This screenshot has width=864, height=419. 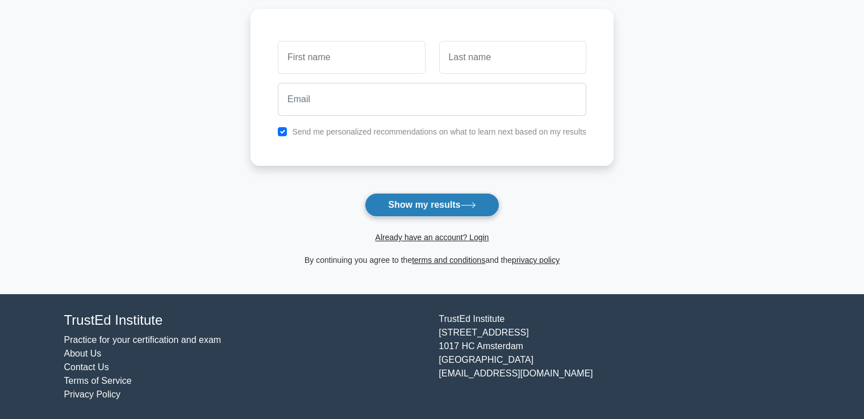 I want to click on a: Privacy Policy, so click(x=93, y=394).